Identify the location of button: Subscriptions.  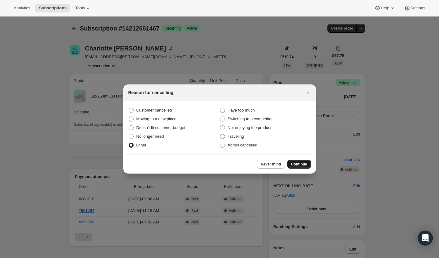
(53, 8).